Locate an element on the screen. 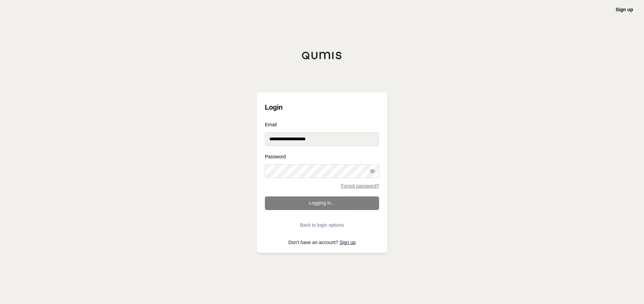 The width and height of the screenshot is (644, 304). p: Don't have an account? is located at coordinates (322, 242).